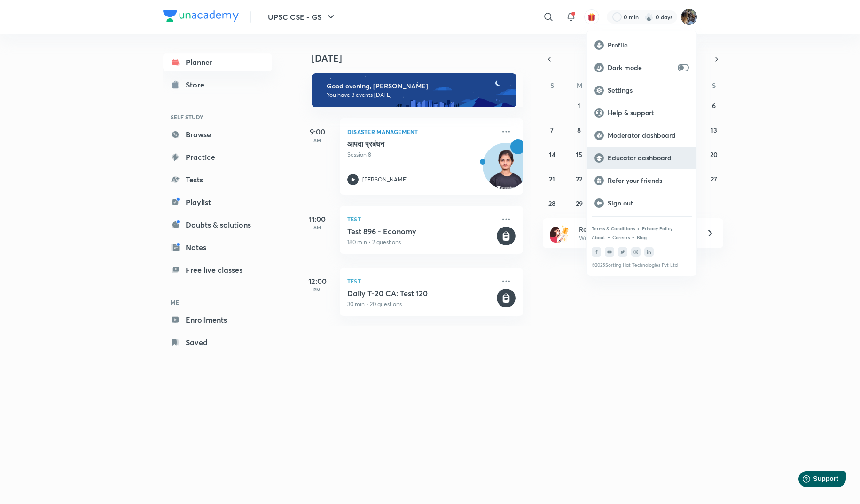 The height and width of the screenshot is (504, 860). Describe the element at coordinates (641, 113) in the screenshot. I see `a: Help & support` at that location.